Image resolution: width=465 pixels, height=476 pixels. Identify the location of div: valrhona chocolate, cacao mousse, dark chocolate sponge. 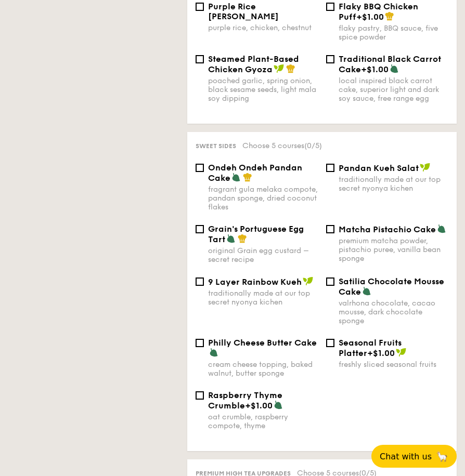
(393, 312).